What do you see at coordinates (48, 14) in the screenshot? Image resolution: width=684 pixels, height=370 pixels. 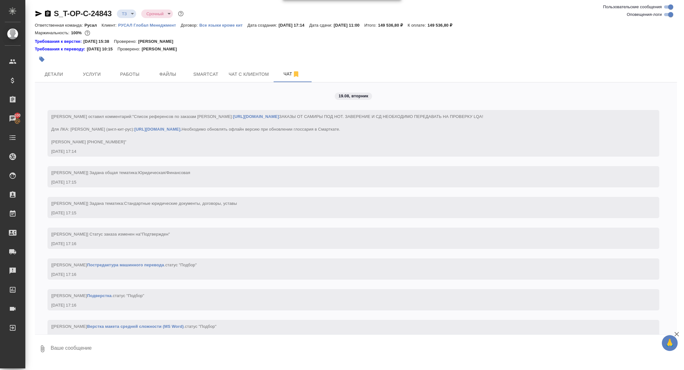 I see `button: Скопировать ссылку` at bounding box center [48, 14].